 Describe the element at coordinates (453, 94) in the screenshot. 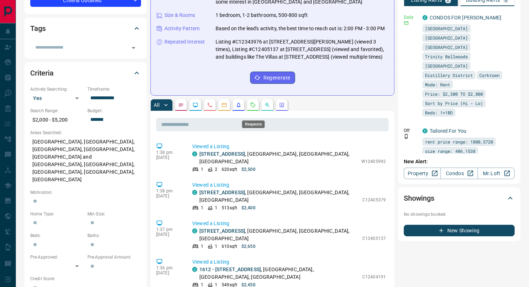

I see `span: Price: $2,300 TO $2,800` at that location.